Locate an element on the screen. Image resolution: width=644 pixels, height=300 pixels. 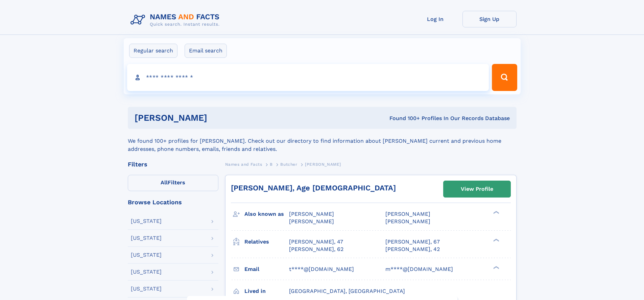
span: Butcher is located at coordinates (289, 165).